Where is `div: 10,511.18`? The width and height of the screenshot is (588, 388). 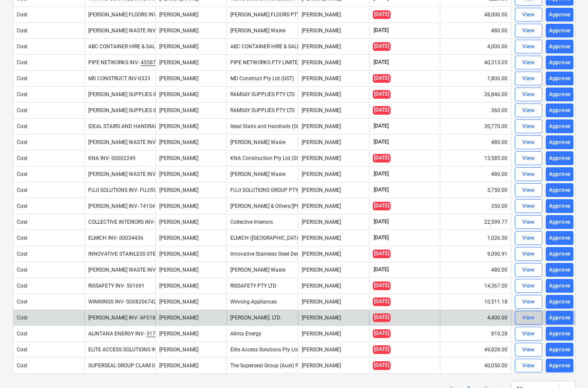
div: 10,511.18 is located at coordinates (476, 301).